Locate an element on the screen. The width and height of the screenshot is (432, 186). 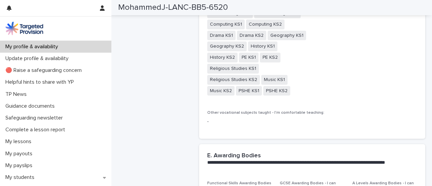
span: Computing KS2 is located at coordinates (265, 24).